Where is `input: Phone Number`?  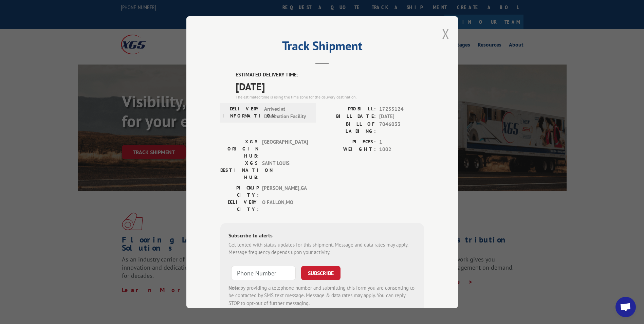 input: Phone Number is located at coordinates (263, 273).